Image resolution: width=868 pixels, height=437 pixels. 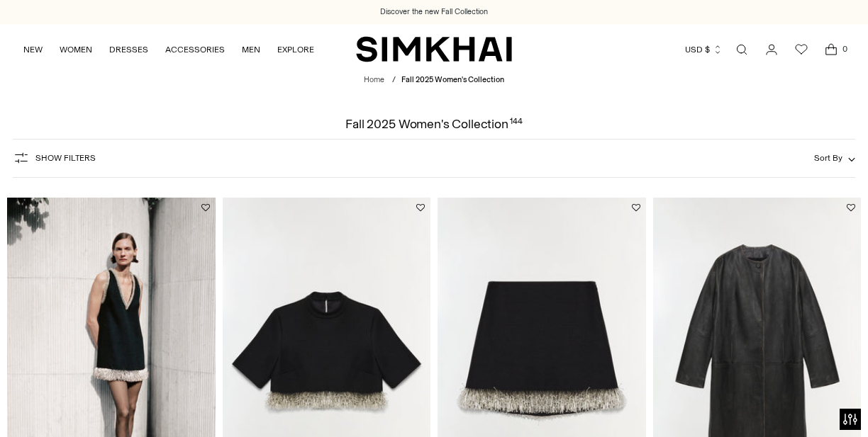 What do you see at coordinates (434, 12) in the screenshot?
I see `a: Discover the new Fall Collection` at bounding box center [434, 12].